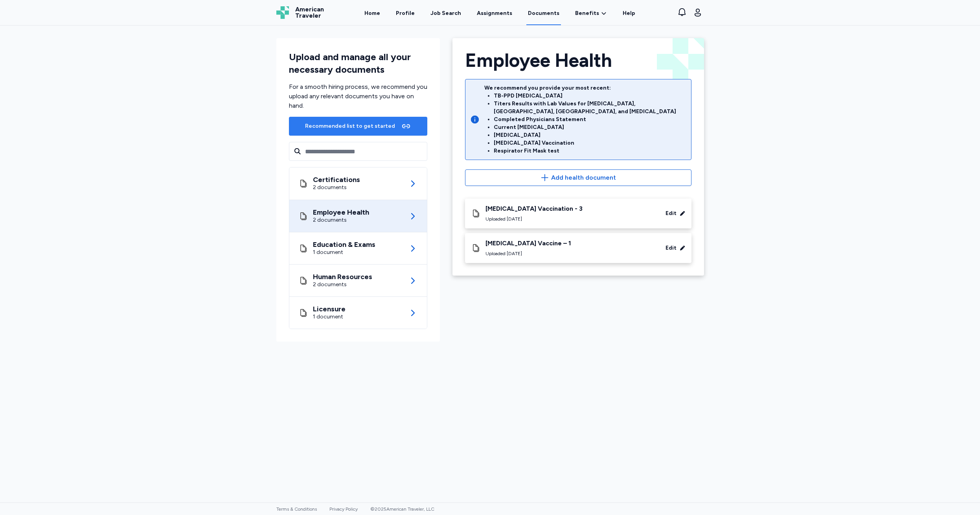 The width and height of the screenshot is (980, 515). I want to click on button: Add health document, so click(578, 177).